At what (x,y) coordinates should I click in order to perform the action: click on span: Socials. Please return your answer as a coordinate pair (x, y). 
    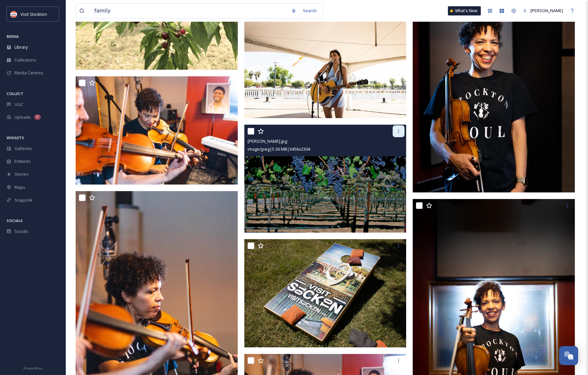
    Looking at the image, I should click on (22, 231).